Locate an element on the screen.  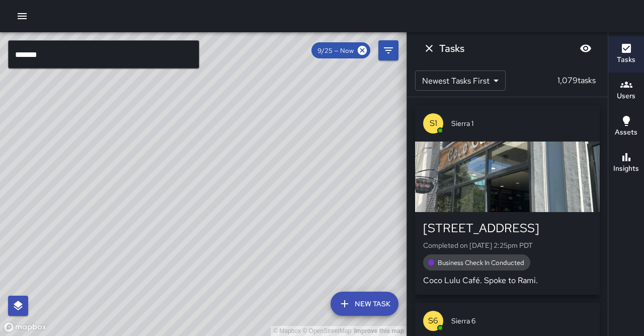
button: New Task is located at coordinates (364, 303).